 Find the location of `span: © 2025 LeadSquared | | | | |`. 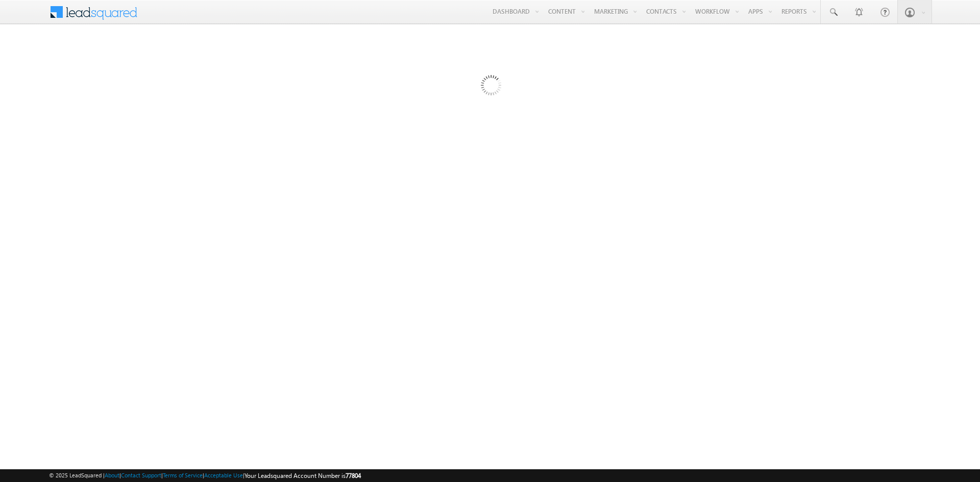

span: © 2025 LeadSquared | | | | | is located at coordinates (205, 476).